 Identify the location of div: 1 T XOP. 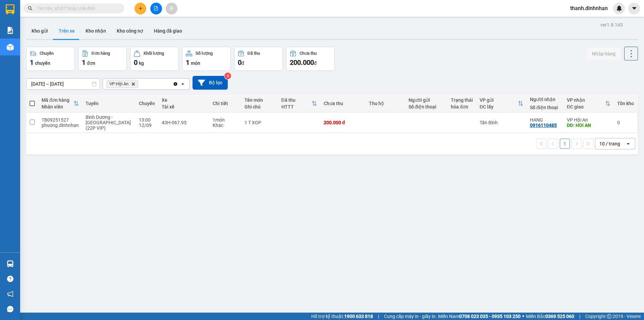
(259, 123).